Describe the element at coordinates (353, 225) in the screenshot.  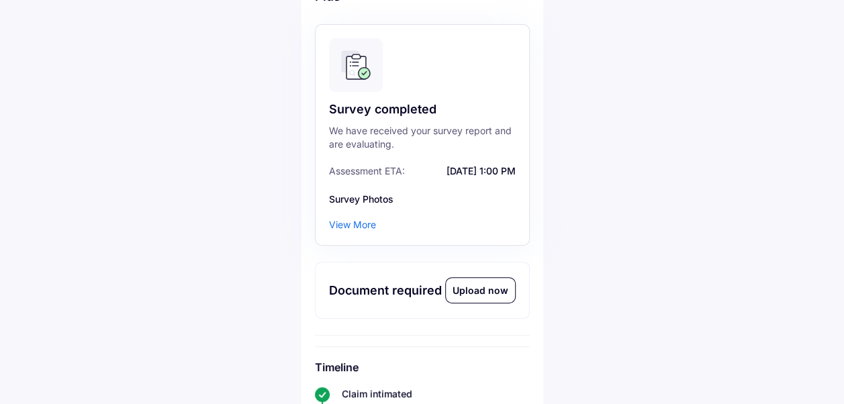
I see `div: View More` at that location.